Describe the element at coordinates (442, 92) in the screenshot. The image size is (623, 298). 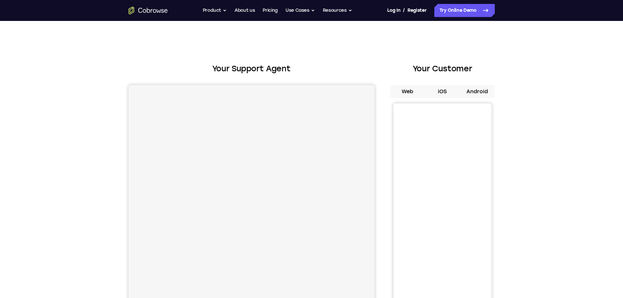
I see `button: iOS` at that location.